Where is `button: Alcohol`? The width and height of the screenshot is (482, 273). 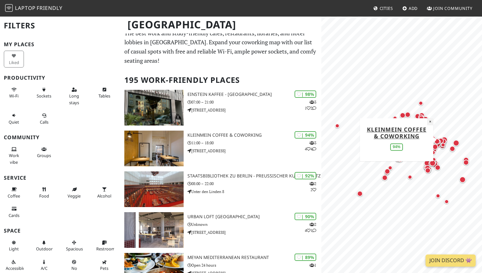
button: Alcohol is located at coordinates (104, 192).